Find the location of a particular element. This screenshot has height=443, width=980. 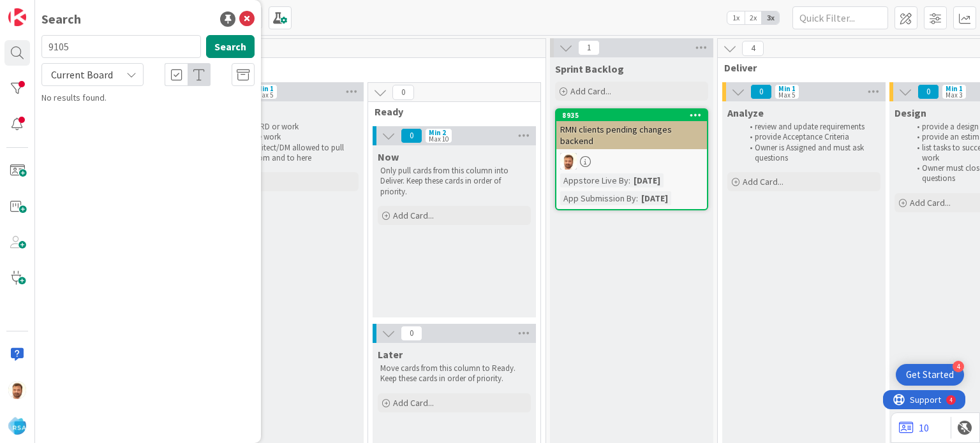

span: Design is located at coordinates (911, 113).